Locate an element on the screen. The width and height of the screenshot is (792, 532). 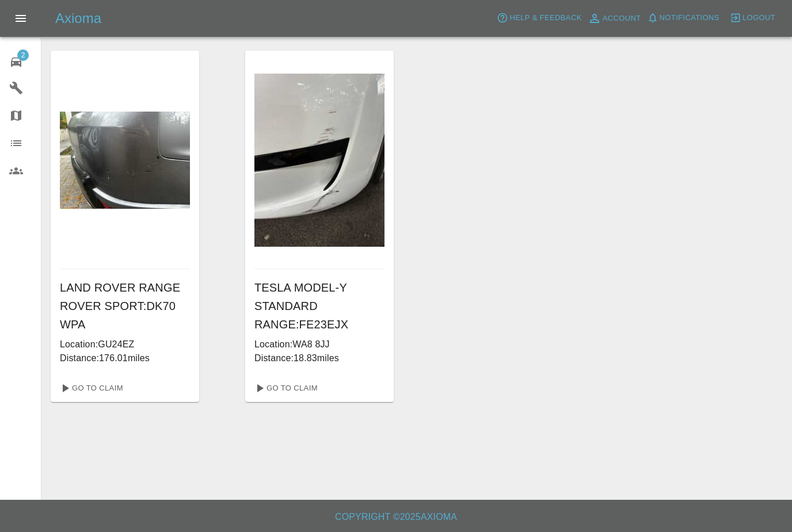
p: Distance: 18.83 miles is located at coordinates (319, 359).